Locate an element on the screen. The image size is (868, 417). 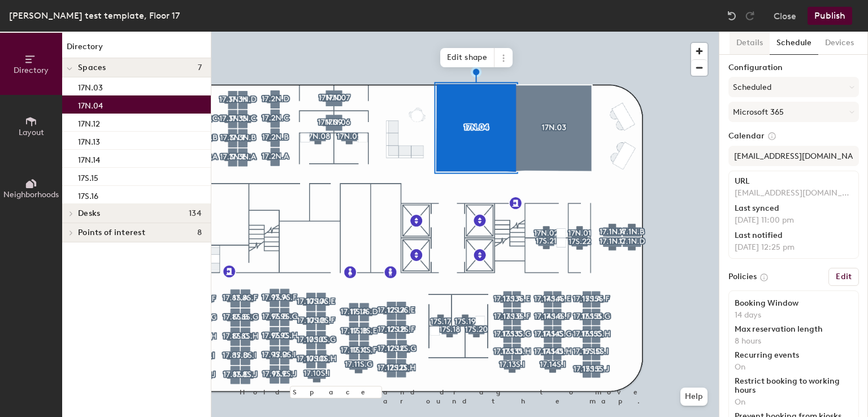
span: Layout is located at coordinates (31, 133).